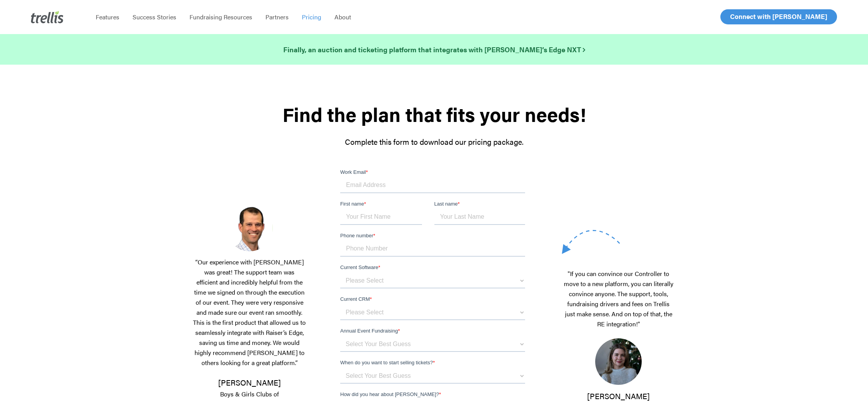  I want to click on img: Screenshot-2025-03-18-at-2.39.01%E2%80%AFPM.png, so click(250, 228).